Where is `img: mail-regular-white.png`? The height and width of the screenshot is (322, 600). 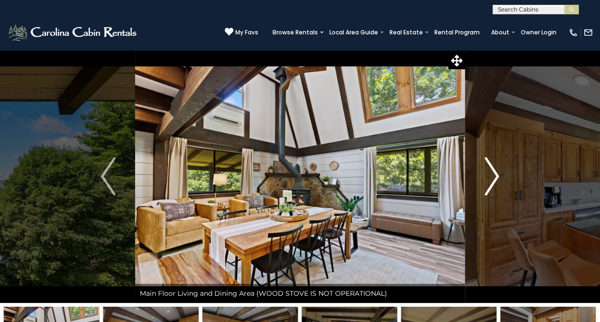
img: mail-regular-white.png is located at coordinates (588, 32).